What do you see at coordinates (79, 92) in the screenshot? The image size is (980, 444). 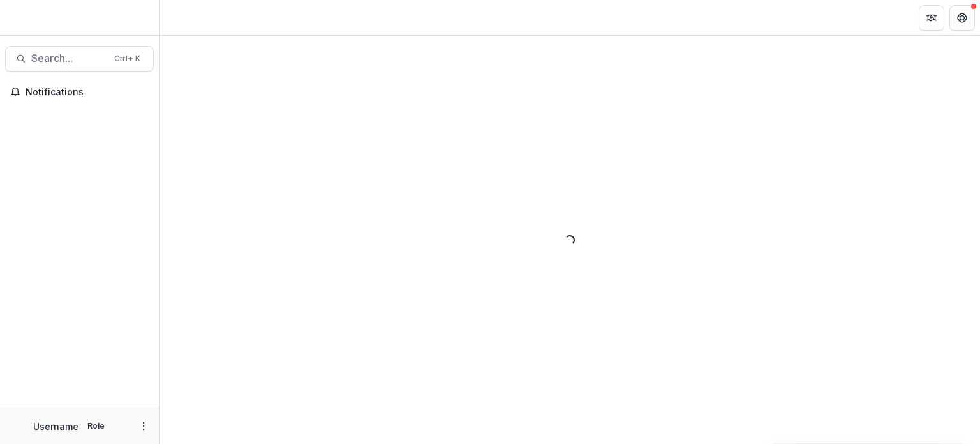 I see `button: Notifications` at bounding box center [79, 92].